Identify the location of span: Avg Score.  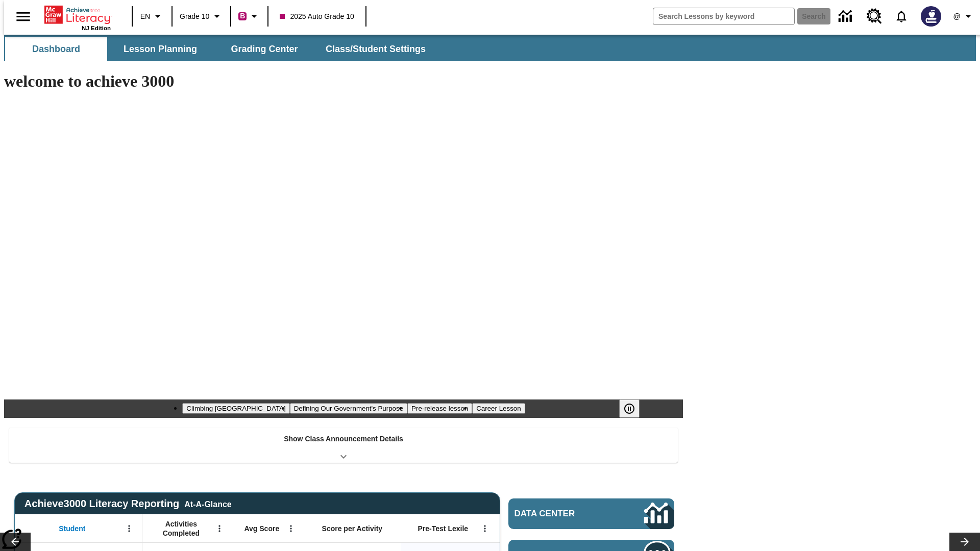
(262, 528).